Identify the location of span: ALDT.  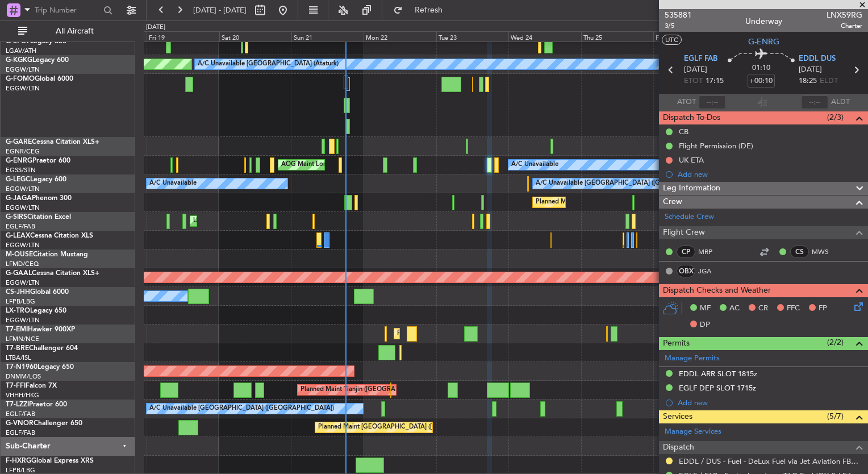
(841, 102).